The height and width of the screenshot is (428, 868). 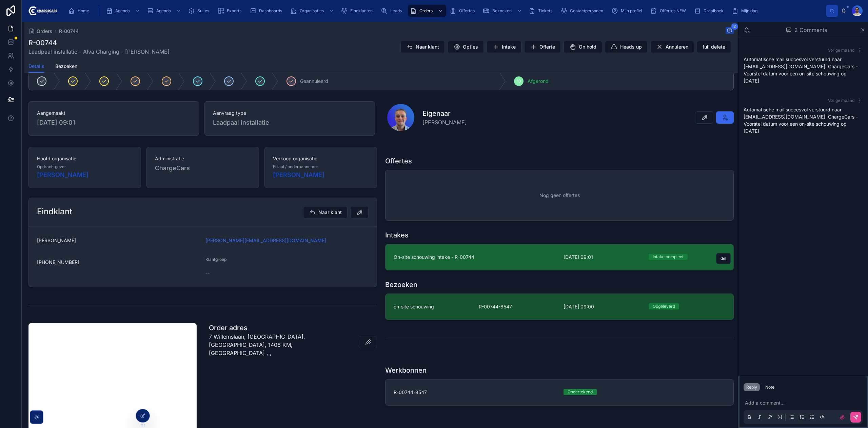 What do you see at coordinates (723, 259) in the screenshot?
I see `button: del` at bounding box center [723, 259].